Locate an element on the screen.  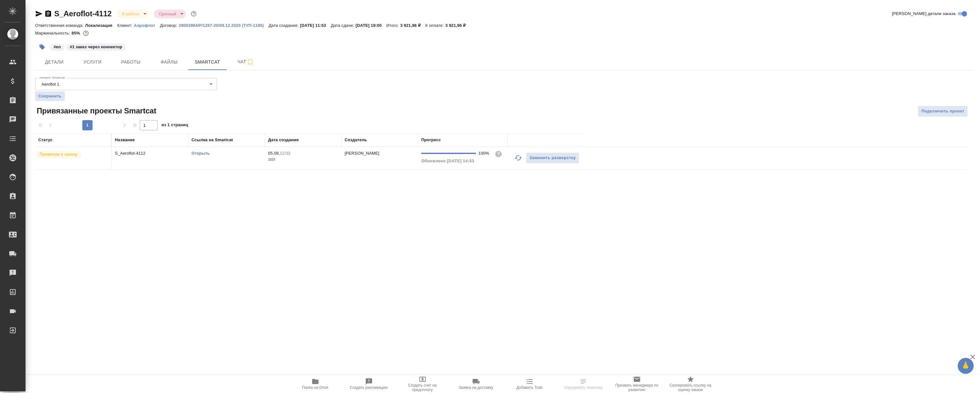
span: Файлы is located at coordinates (169, 62).